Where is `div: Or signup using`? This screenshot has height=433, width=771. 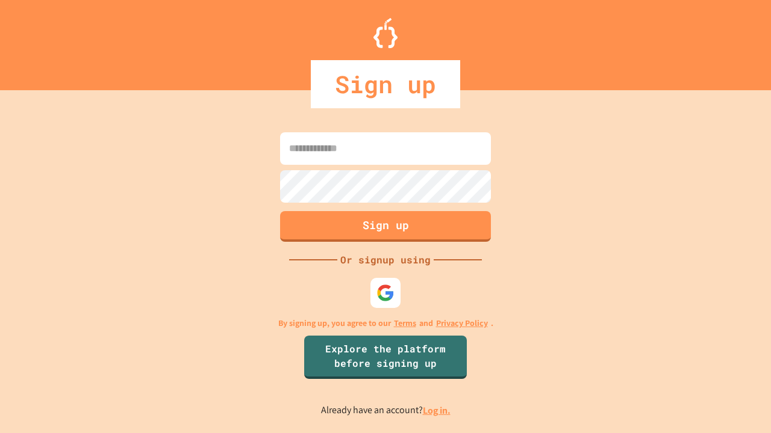
div: Or signup using is located at coordinates (385, 260).